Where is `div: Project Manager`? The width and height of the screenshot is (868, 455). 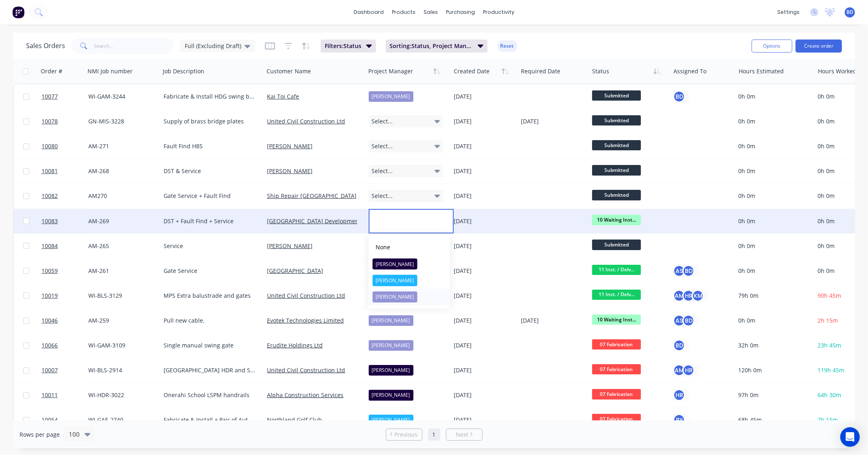 div: Project Manager is located at coordinates (391, 71).